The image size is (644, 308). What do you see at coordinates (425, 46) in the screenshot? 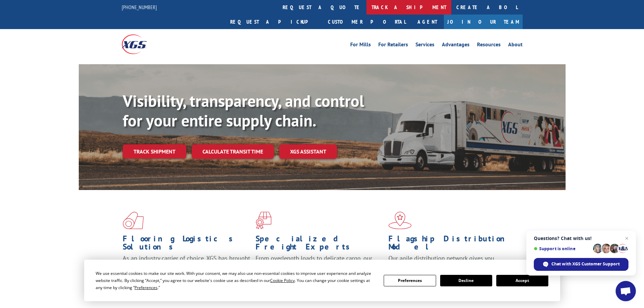
I see `a: Services` at bounding box center [425, 46].